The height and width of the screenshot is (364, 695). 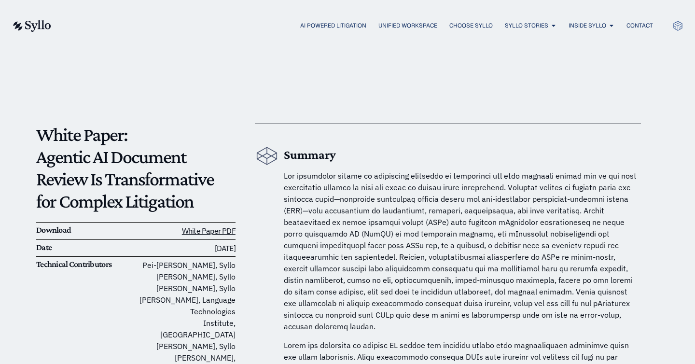 I want to click on span: AI Powered Litigation, so click(x=333, y=26).